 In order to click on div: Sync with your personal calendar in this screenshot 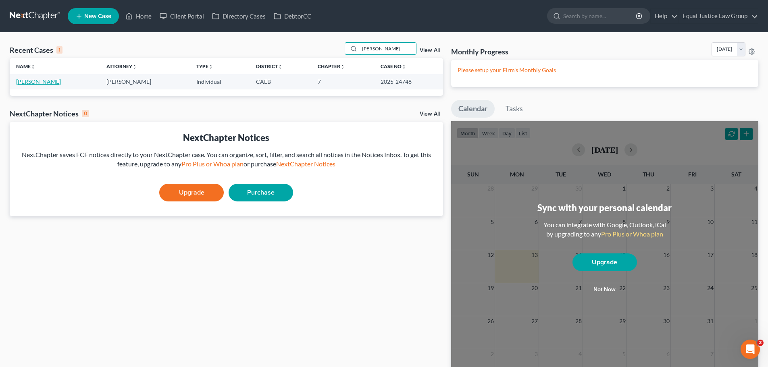, I will do `click(605, 208)`.